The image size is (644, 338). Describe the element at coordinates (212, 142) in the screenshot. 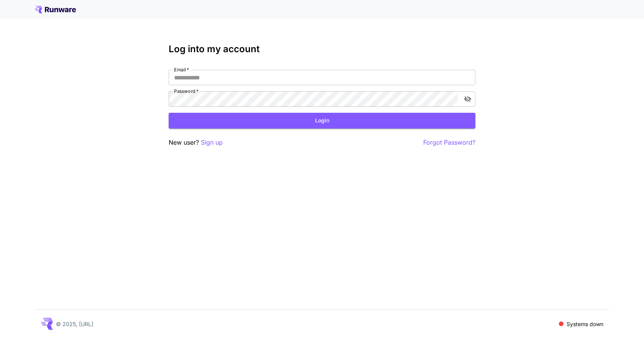

I see `button: Sign up` at that location.